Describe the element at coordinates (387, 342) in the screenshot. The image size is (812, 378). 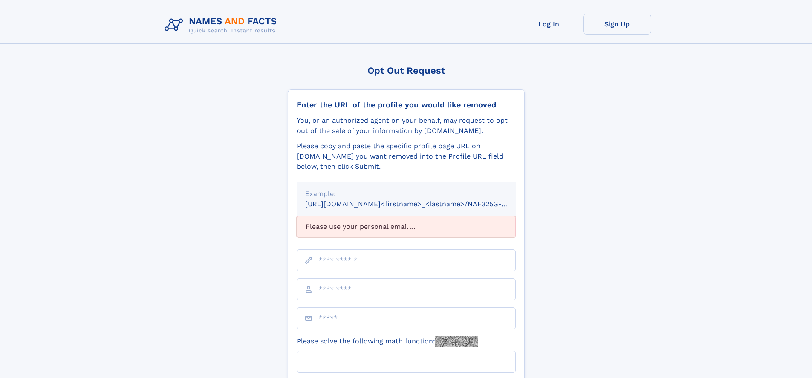
I see `label: Please solve the following math function:` at that location.